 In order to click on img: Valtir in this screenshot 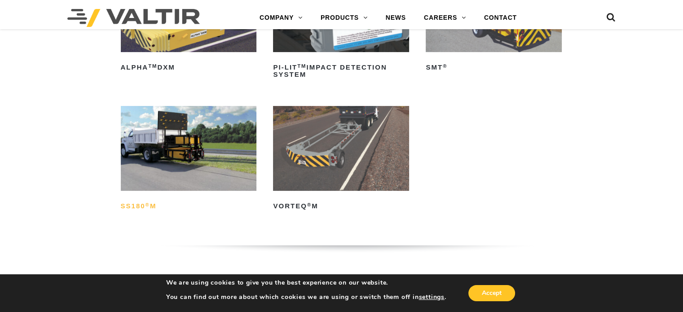, I will do `click(133, 18)`.